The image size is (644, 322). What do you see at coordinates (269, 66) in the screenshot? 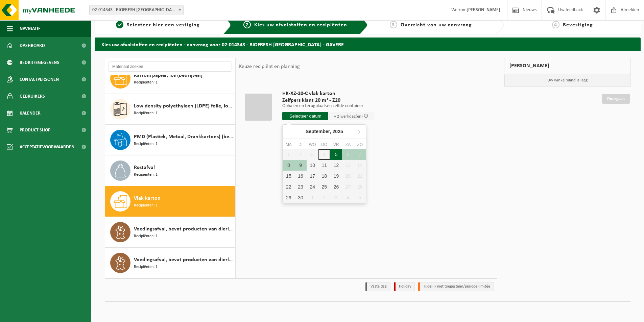
I see `div: Keuze recipiënt en planning` at bounding box center [269, 66].